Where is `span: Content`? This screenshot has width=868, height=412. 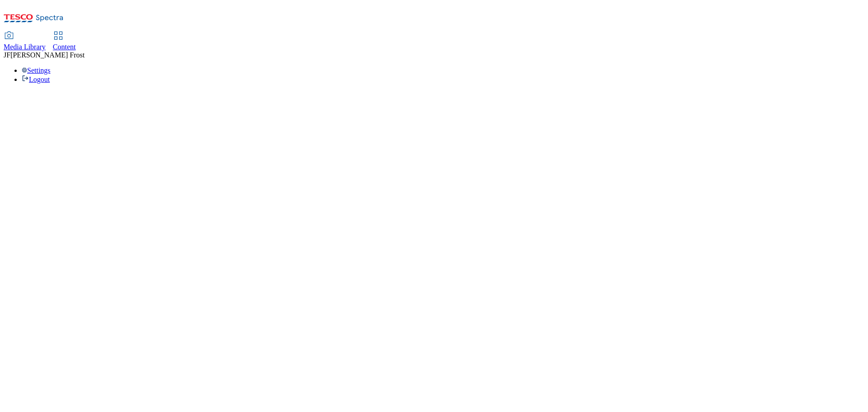
span: Content is located at coordinates (65, 46).